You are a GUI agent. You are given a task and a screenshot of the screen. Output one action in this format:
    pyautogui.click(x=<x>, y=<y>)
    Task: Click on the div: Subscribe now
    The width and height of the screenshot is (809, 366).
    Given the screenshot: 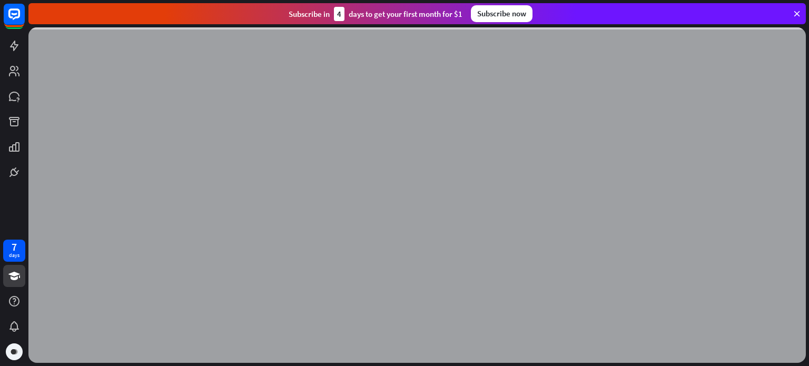 What is the action you would take?
    pyautogui.click(x=502, y=14)
    